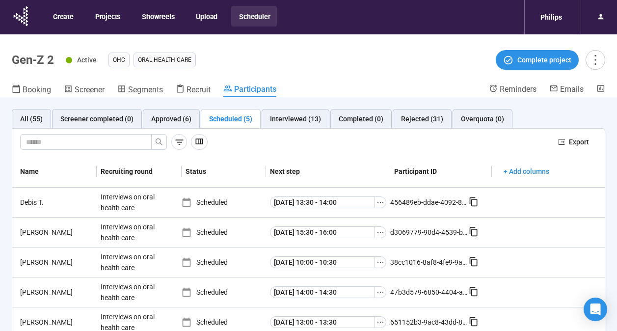  What do you see at coordinates (158, 16) in the screenshot?
I see `button: Showreels` at bounding box center [158, 16].